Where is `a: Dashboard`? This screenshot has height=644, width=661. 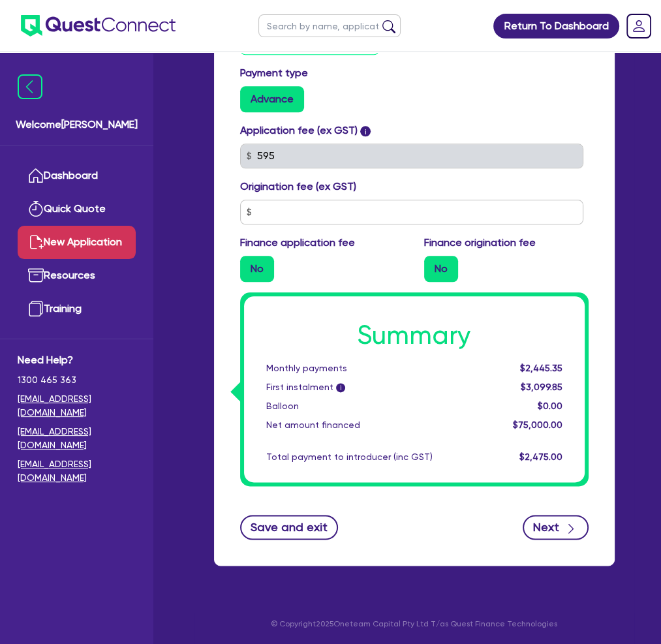 a: Dashboard is located at coordinates (77, 176).